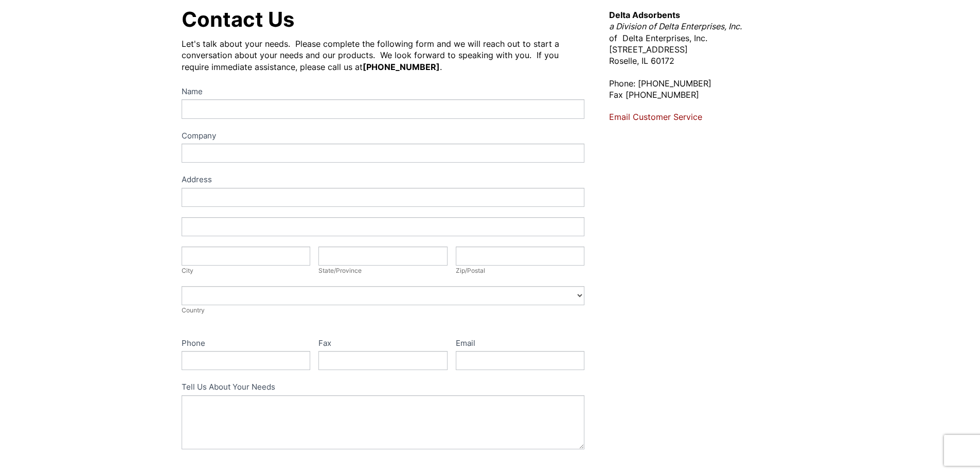 The width and height of the screenshot is (980, 473). What do you see at coordinates (383, 136) in the screenshot?
I see `label: Company` at bounding box center [383, 136].